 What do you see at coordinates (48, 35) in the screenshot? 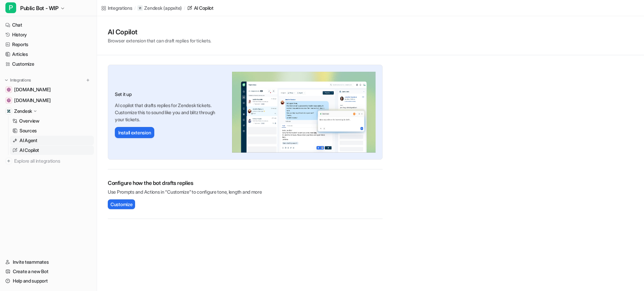
I see `a: History` at bounding box center [48, 35].